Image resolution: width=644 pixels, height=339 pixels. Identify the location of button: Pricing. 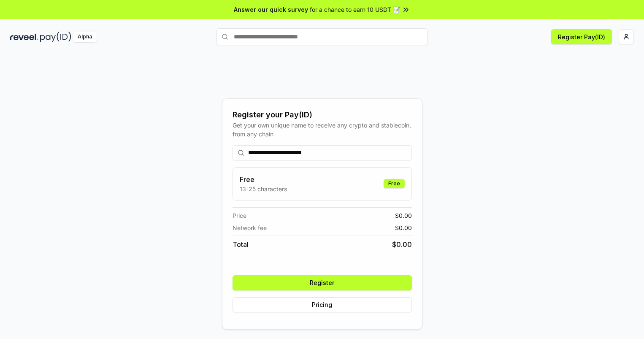
(322, 305).